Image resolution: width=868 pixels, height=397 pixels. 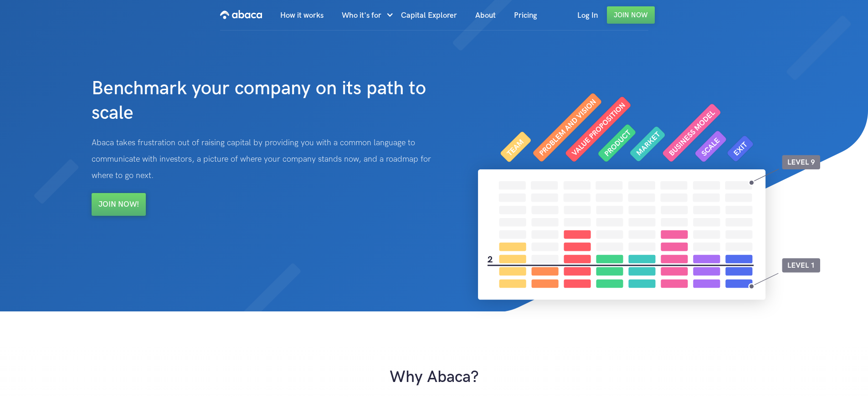 I want to click on a: Join Now!, so click(x=119, y=204).